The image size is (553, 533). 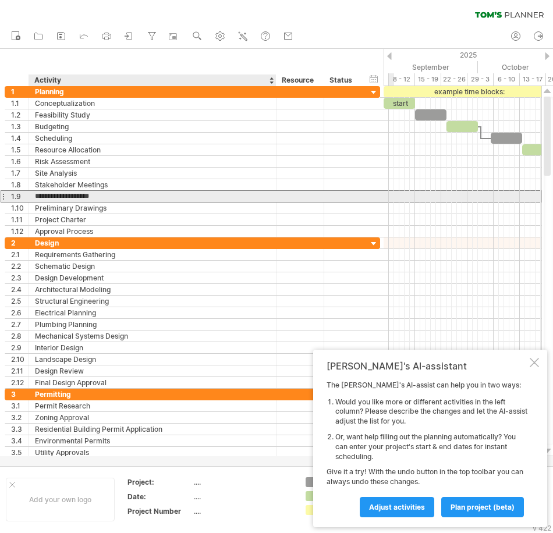 I want to click on div: 2.4, so click(x=20, y=289).